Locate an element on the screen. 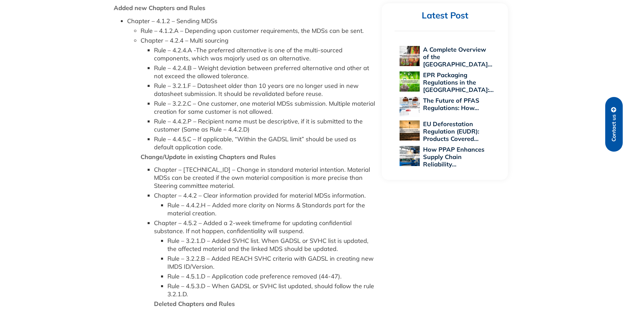 This screenshot has width=623, height=310. strong: Change/Update in existing Chapters and Rules is located at coordinates (208, 157).